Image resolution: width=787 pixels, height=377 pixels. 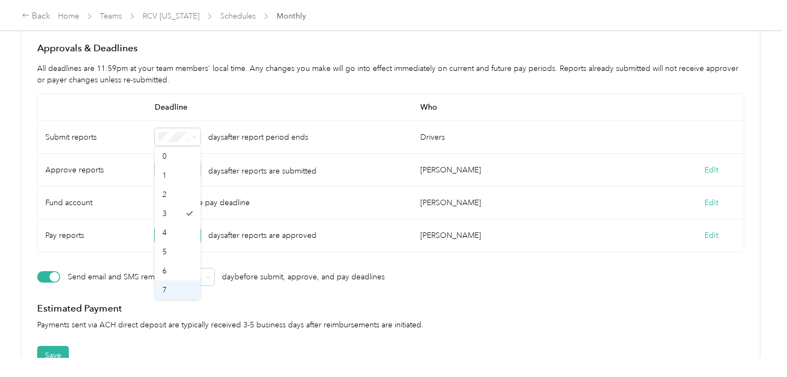 I want to click on span: 3, so click(x=164, y=214).